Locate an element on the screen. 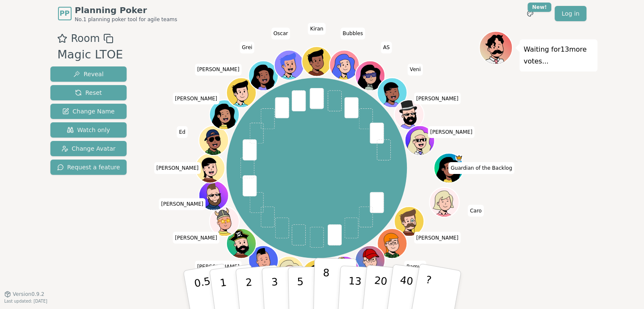 The image size is (644, 309). span: Reveal is located at coordinates (88, 74).